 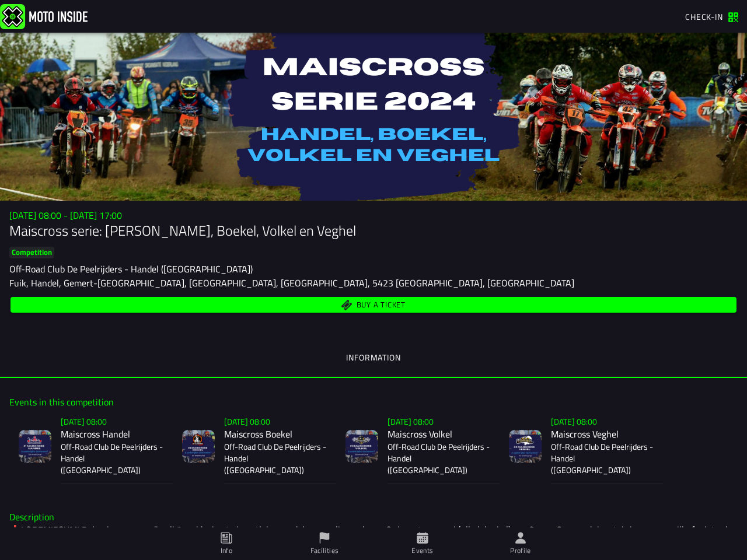 I want to click on h2: Maiscross Handel, so click(x=112, y=435).